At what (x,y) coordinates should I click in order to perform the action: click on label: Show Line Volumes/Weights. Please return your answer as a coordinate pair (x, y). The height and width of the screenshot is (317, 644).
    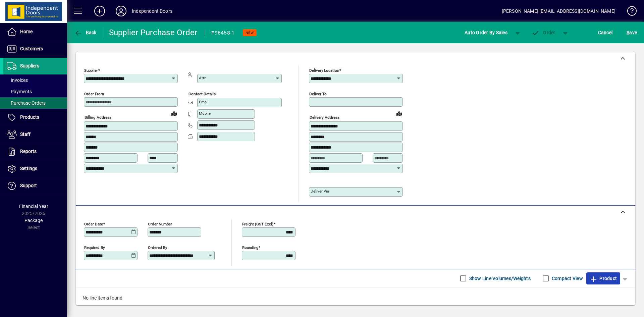
    Looking at the image, I should click on (499, 278).